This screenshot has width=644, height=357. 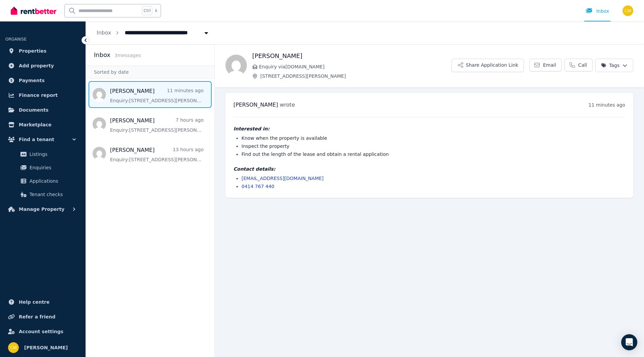 I want to click on a: Marketplace, so click(x=43, y=125).